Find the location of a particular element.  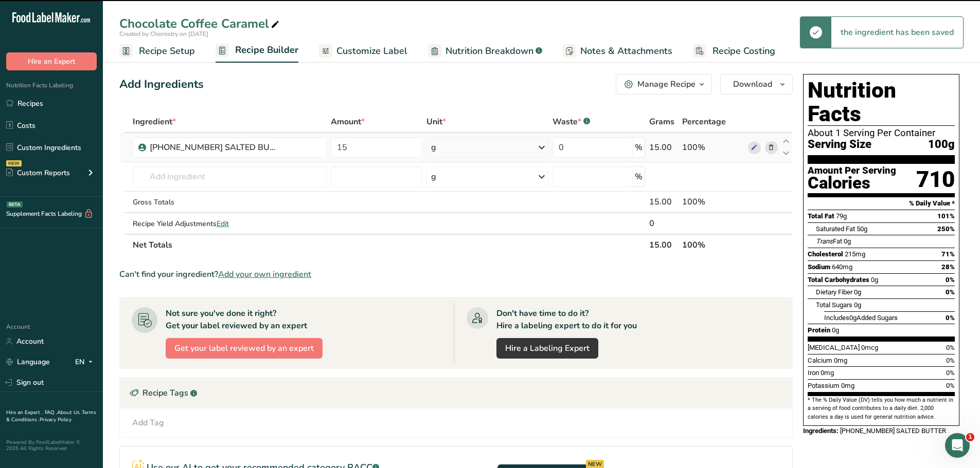

span: Amount is located at coordinates (348, 122).